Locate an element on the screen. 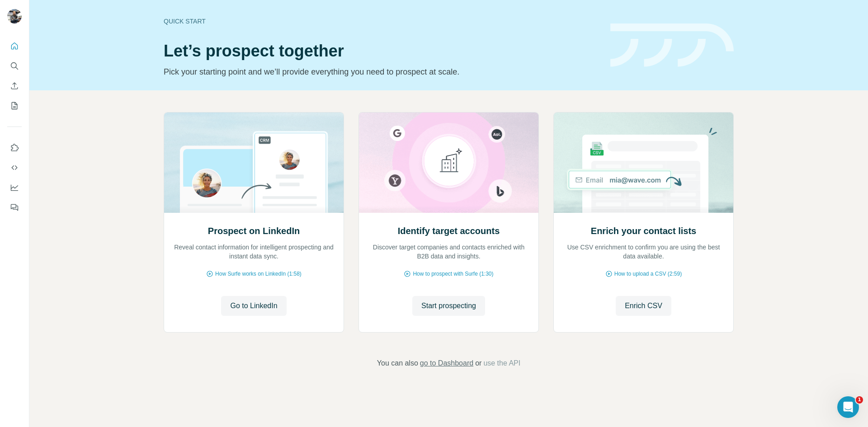 The image size is (868, 427). button: Use Surfe on LinkedIn is located at coordinates (15, 148).